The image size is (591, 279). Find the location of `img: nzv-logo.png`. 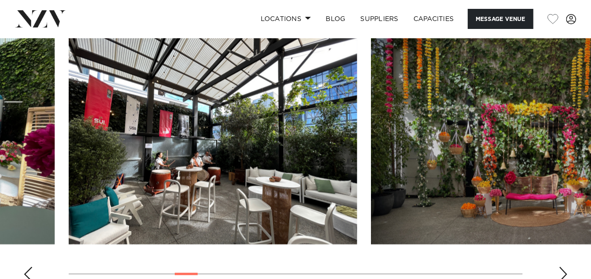

img: nzv-logo.png is located at coordinates (40, 19).